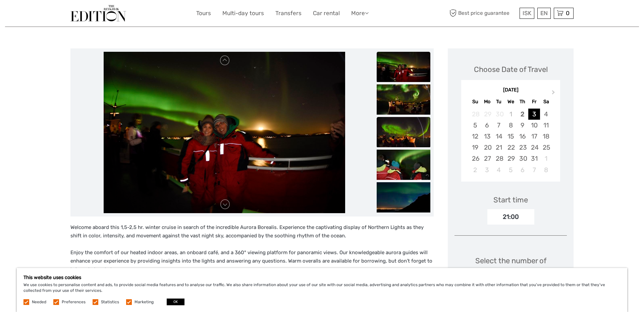  I want to click on div: Choose Sunday, November 2nd, 2025, so click(475, 170).